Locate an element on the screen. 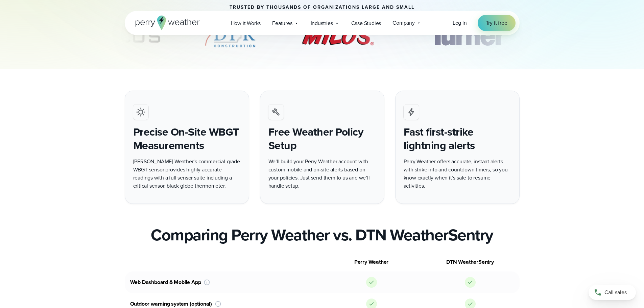 The image size is (644, 308). div: 5 of 11 is located at coordinates (466, 35).